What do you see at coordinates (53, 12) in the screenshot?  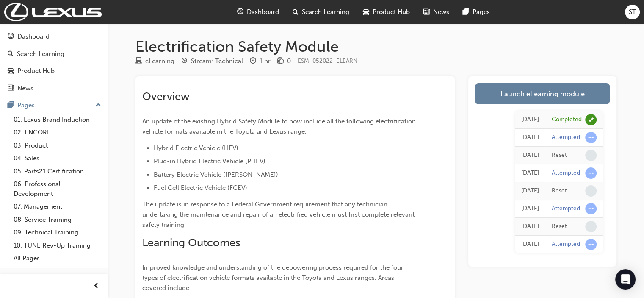 I see `img: Trak` at bounding box center [53, 12].